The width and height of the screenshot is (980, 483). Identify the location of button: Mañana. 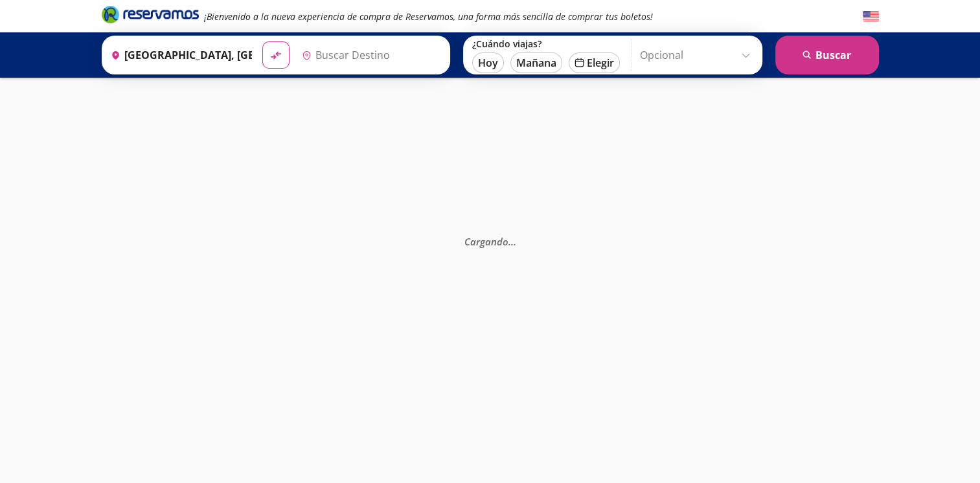
(536, 63).